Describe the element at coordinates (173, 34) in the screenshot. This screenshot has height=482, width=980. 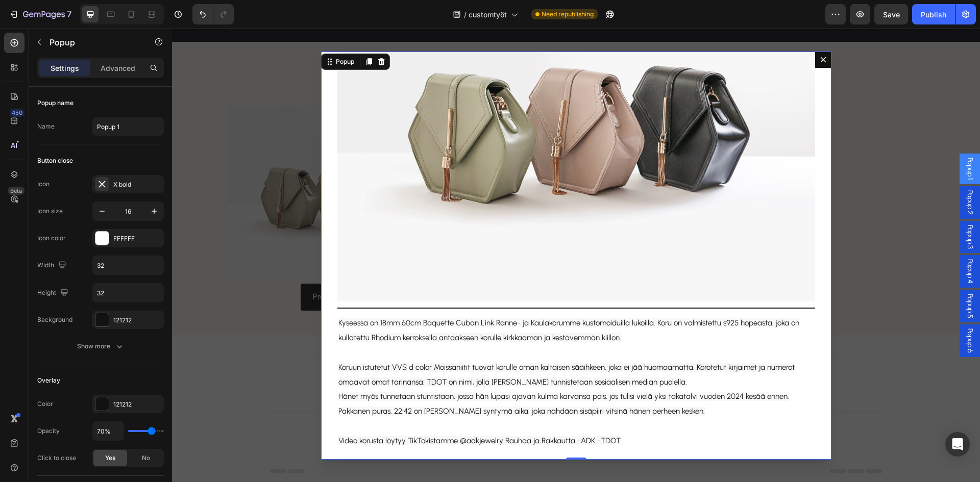
I see `div: Popup` at that location.